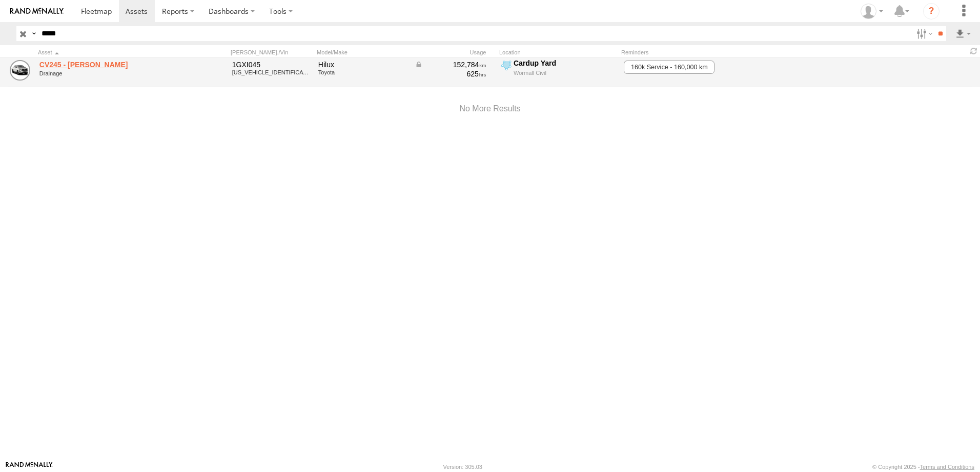  Describe the element at coordinates (363, 65) in the screenshot. I see `div: Hilux` at that location.